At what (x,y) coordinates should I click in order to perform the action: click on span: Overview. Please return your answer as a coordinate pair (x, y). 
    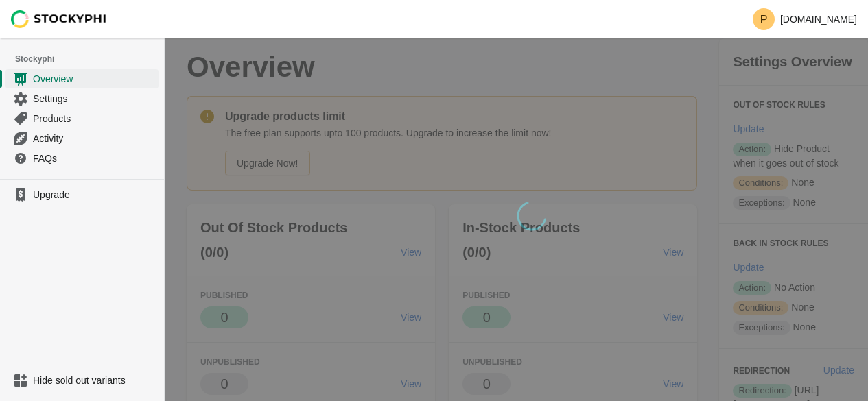
    Looking at the image, I should click on (94, 79).